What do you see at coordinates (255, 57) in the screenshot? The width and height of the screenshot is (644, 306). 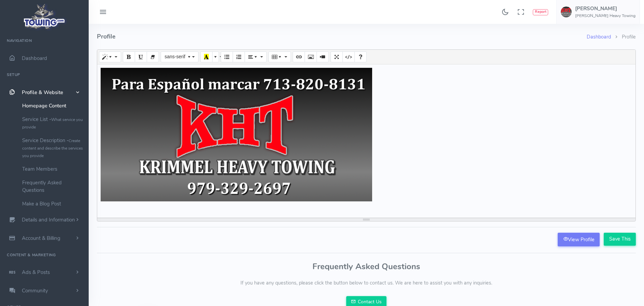 I see `button: Paragraph` at bounding box center [255, 57].